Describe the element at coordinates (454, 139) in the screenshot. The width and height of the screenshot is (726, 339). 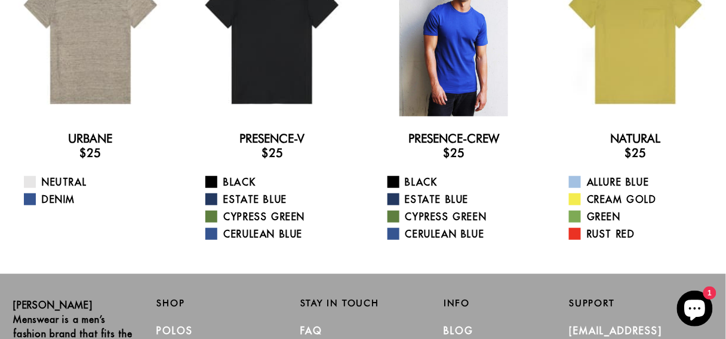
I see `a: Presence-Crew` at that location.